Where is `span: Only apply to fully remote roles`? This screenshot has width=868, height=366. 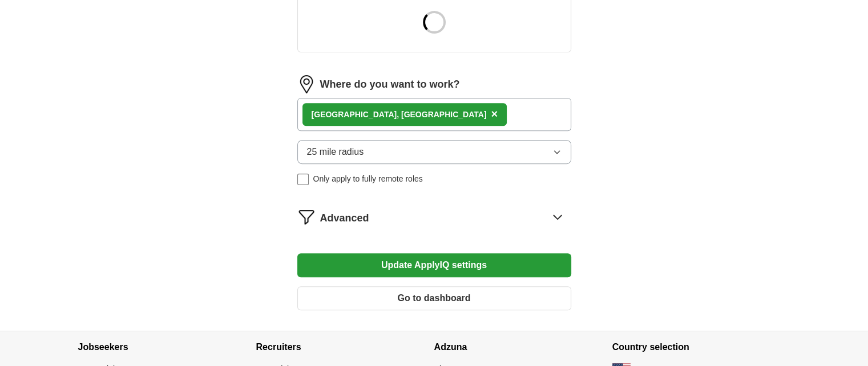 span: Only apply to fully remote roles is located at coordinates (368, 179).